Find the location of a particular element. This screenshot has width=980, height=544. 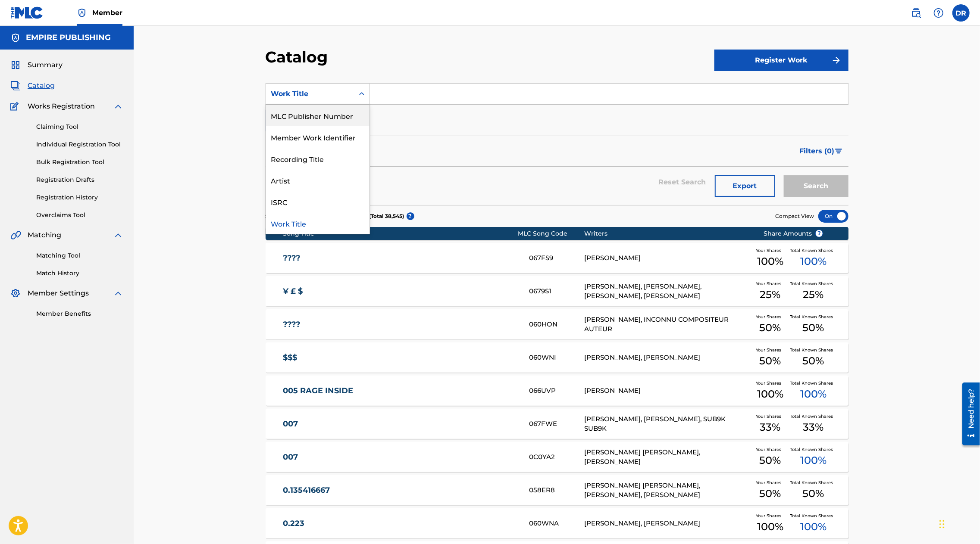

div: 060WNI is located at coordinates (556, 358).